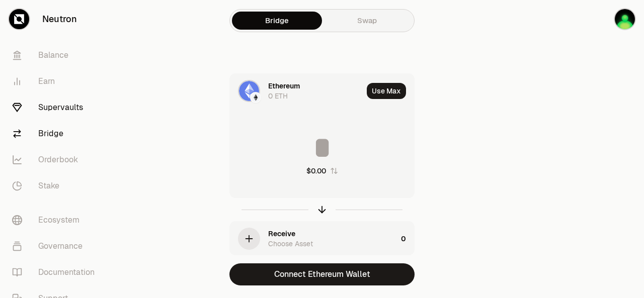 This screenshot has height=298, width=644. Describe the element at coordinates (56, 272) in the screenshot. I see `a: Documentation` at that location.